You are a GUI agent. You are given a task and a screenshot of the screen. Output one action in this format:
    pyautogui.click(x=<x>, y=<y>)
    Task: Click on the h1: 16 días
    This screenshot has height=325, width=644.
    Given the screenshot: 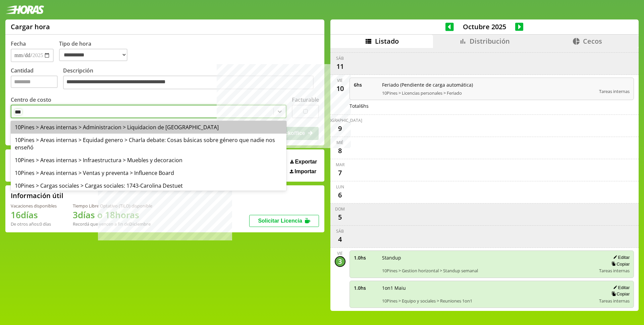 What is the action you would take?
    pyautogui.click(x=34, y=215)
    